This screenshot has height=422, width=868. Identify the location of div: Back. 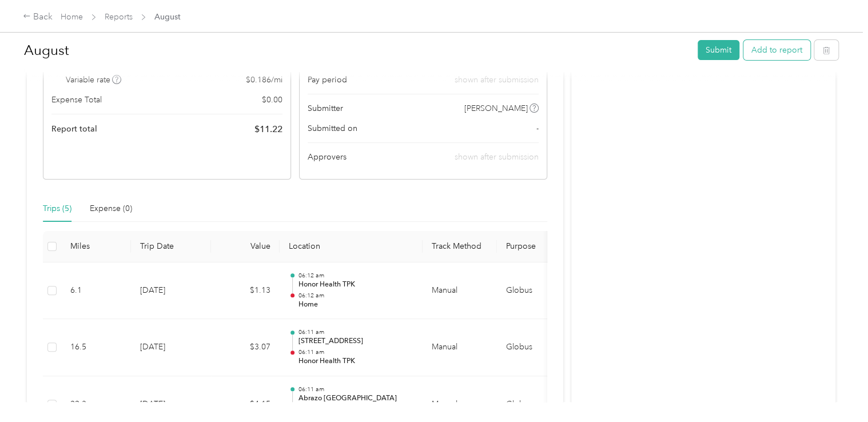
(37, 17).